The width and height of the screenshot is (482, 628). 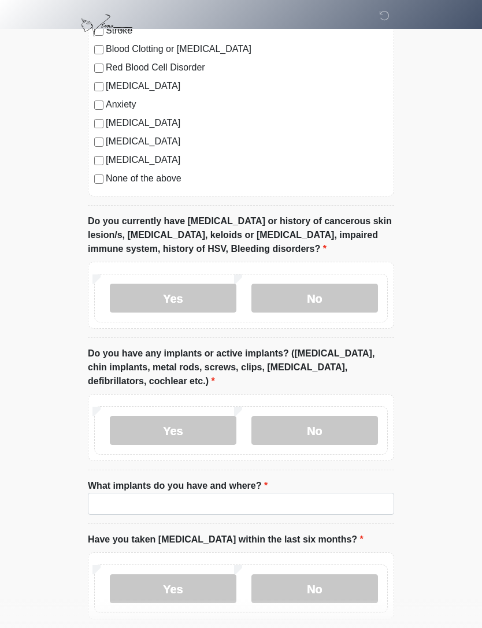 What do you see at coordinates (177, 486) in the screenshot?
I see `label: What implants do you have and where?` at bounding box center [177, 486].